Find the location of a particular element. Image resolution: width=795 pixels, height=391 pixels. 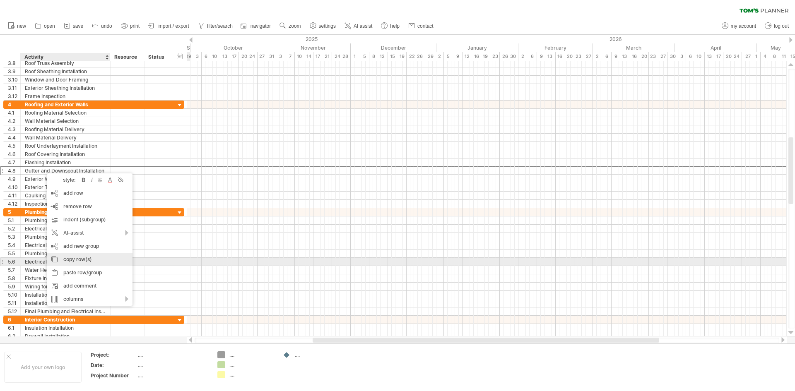

div: Roof Sheathing Installation is located at coordinates (65, 71).